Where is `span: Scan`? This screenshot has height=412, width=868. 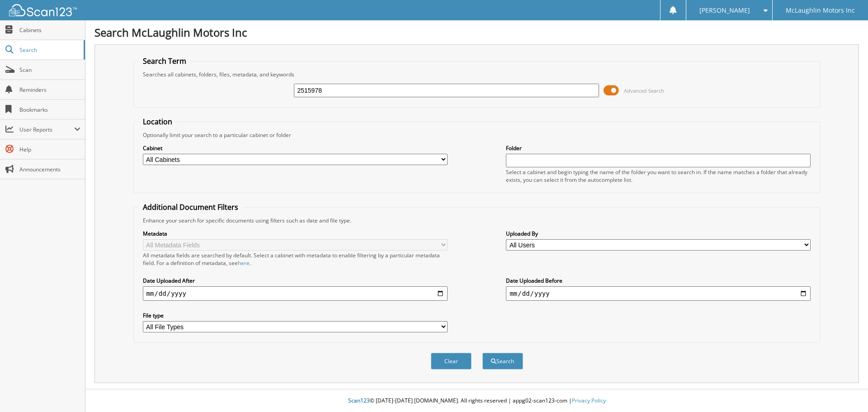 span: Scan is located at coordinates (50, 70).